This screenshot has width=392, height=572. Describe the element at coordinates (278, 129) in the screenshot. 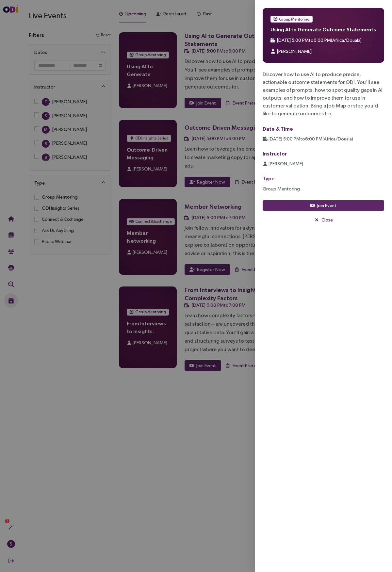

I see `label: Date & Time` at that location.